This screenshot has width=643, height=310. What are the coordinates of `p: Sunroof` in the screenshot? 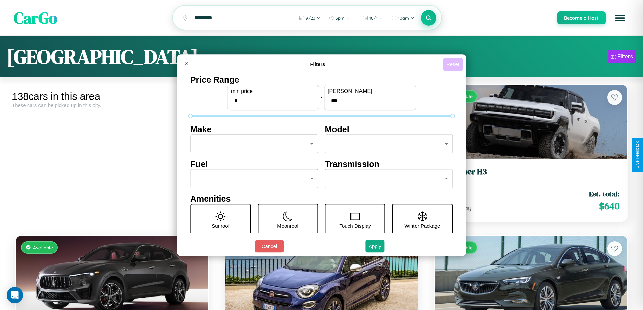 It's located at (221, 226).